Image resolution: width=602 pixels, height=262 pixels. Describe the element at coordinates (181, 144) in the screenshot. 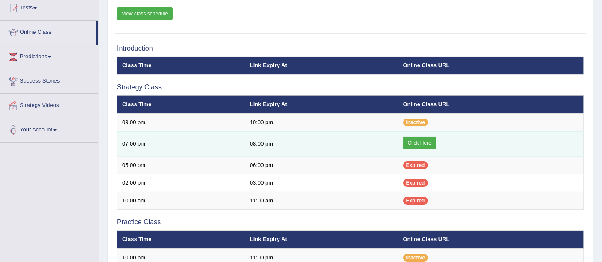

I see `td: 07:00 pm` at that location.